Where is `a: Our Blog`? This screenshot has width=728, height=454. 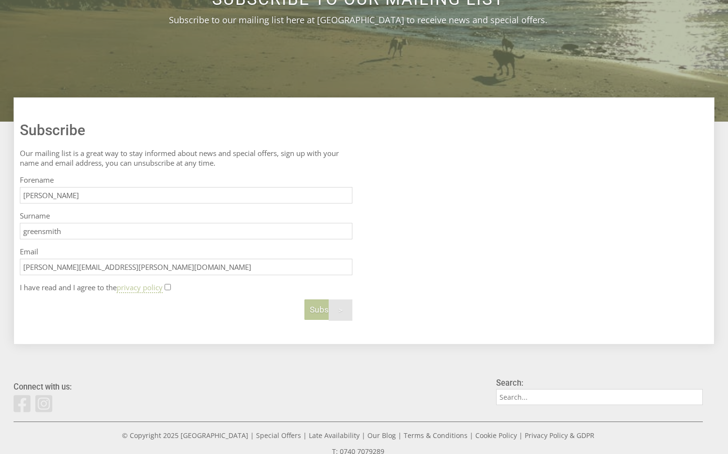 a: Our Blog is located at coordinates (382, 435).